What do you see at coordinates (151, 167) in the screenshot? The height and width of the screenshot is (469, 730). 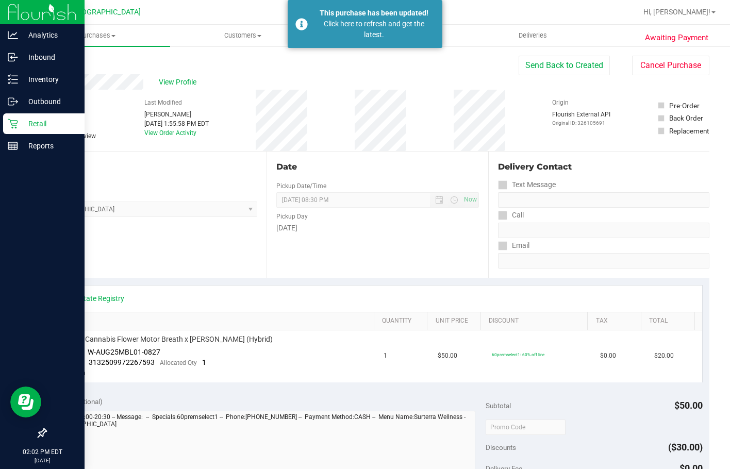 I see `div: Location` at bounding box center [151, 167].